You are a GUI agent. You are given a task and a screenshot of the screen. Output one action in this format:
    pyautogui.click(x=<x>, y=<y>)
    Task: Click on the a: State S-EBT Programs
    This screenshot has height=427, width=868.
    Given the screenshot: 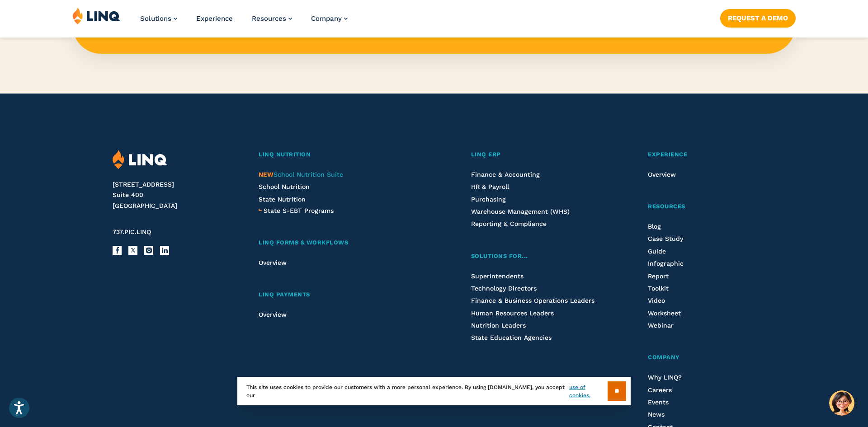 What is the action you would take?
    pyautogui.click(x=299, y=210)
    